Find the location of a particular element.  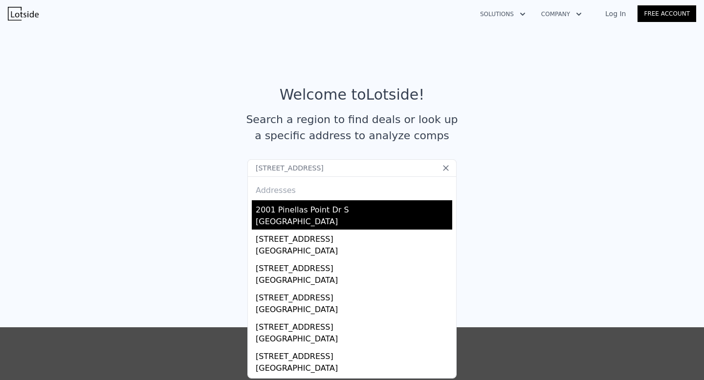

a: Log In is located at coordinates (615, 14).